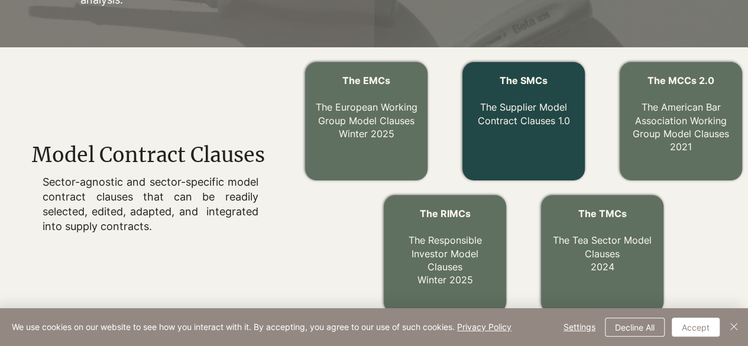  I want to click on p: Sector-agnostic and sector-specific model contract clauses that can be readily selected, edited, ..., so click(150, 204).